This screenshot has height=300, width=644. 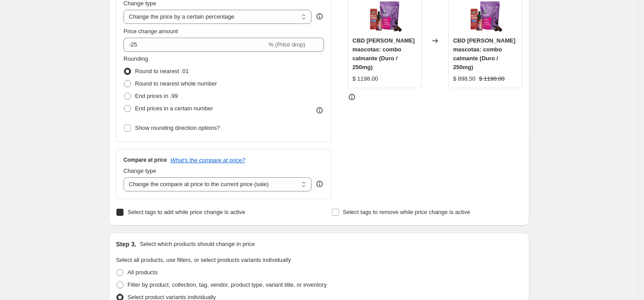 What do you see at coordinates (162, 71) in the screenshot?
I see `span: Round to nearest .01` at bounding box center [162, 71].